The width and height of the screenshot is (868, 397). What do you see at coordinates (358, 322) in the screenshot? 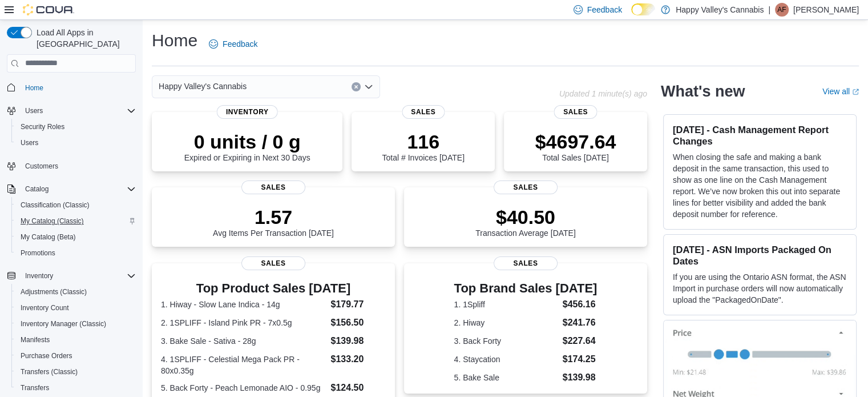
I see `dd: $156.50` at bounding box center [358, 322].